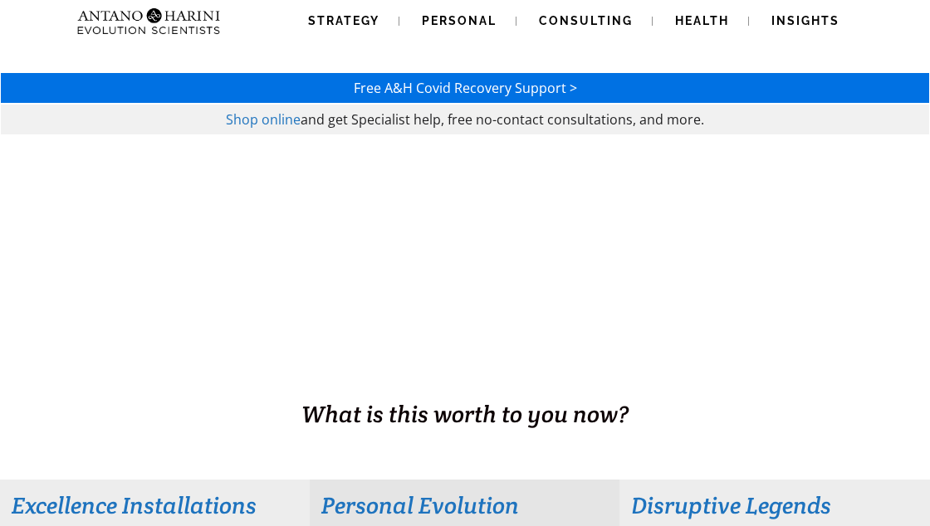  Describe the element at coordinates (585, 21) in the screenshot. I see `span: Consulting` at that location.